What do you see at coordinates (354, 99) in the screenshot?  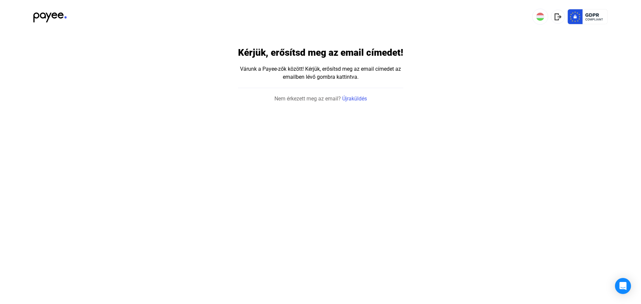 I see `a: Újraküldés` at bounding box center [354, 99].